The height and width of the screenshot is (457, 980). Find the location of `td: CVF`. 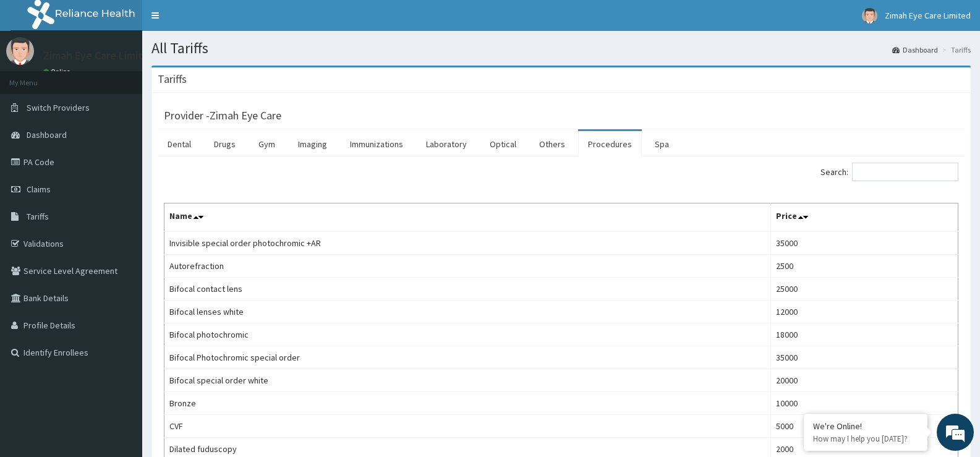

td: CVF is located at coordinates (468, 426).